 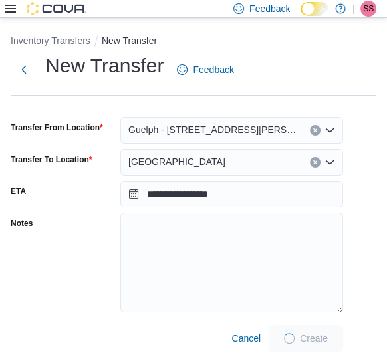 I want to click on span: Loading, so click(x=289, y=338).